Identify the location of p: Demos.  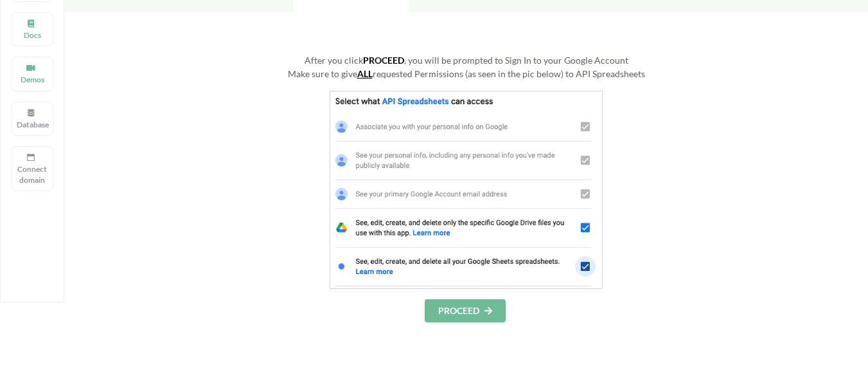
(32, 79).